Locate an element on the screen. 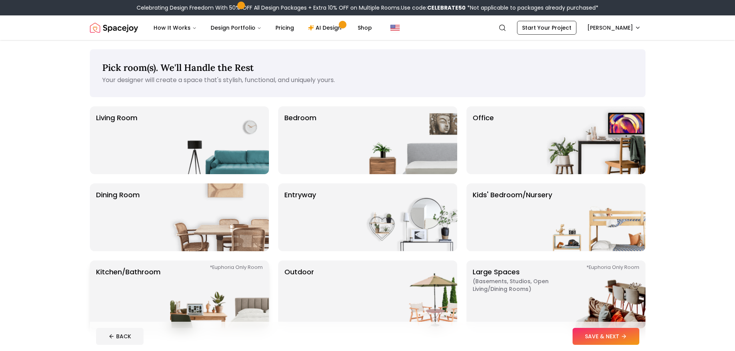  img: Office is located at coordinates (596, 140).